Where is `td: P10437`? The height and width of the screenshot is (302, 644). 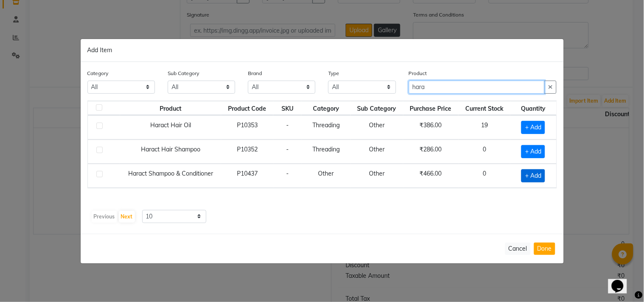
td: P10437 is located at coordinates (247, 175).